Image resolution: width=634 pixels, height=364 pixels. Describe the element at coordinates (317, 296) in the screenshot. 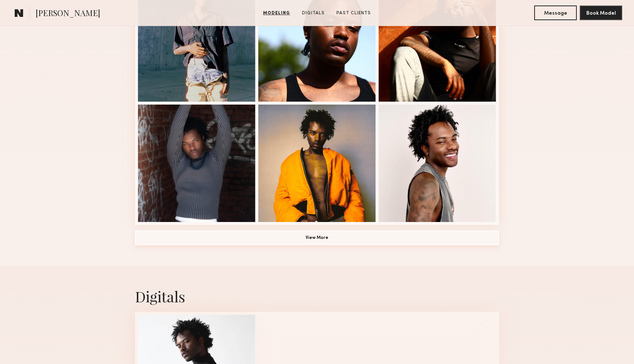

I see `div: Digitals` at that location.